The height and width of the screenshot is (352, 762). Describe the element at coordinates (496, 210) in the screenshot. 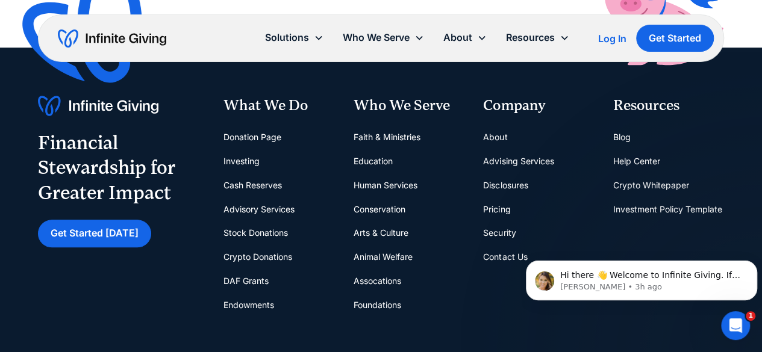

I see `a: Pricing` at that location.